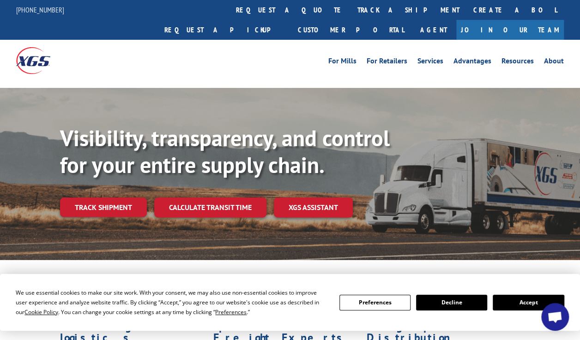 The width and height of the screenshot is (580, 340). Describe the element at coordinates (103, 207) in the screenshot. I see `a: Track shipment` at that location.